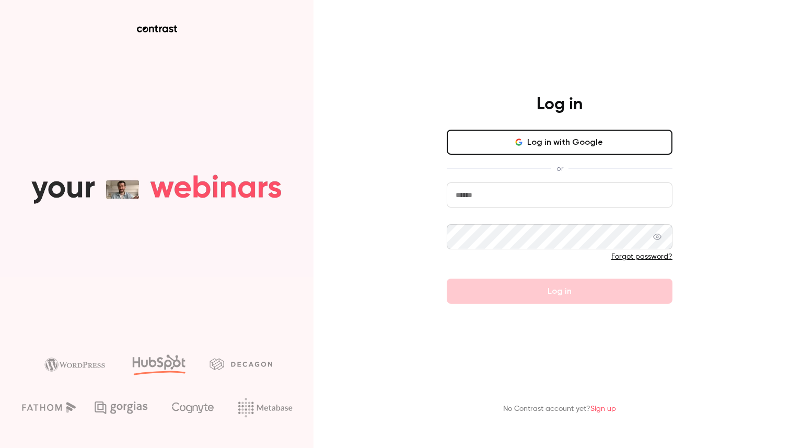 The image size is (790, 448). Describe the element at coordinates (560, 409) in the screenshot. I see `p: No Contrast account yet?` at that location.